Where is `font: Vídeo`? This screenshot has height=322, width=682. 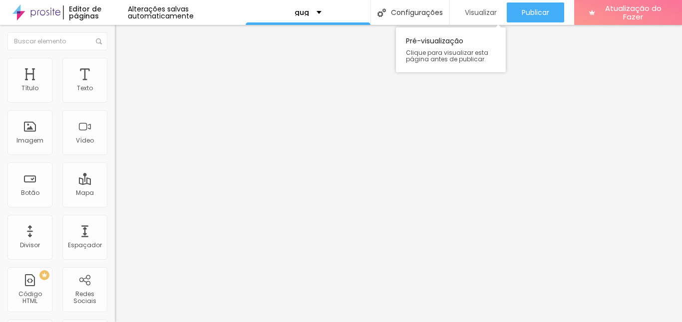
font: Vídeo is located at coordinates (85, 140).